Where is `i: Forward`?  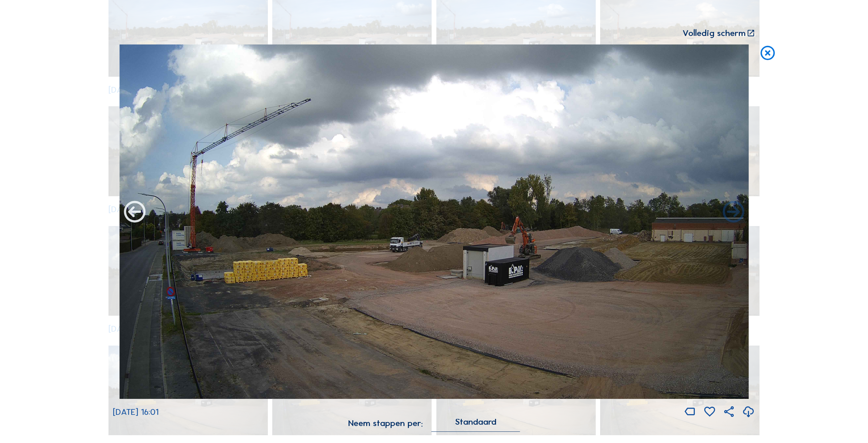 i: Forward is located at coordinates (134, 212).